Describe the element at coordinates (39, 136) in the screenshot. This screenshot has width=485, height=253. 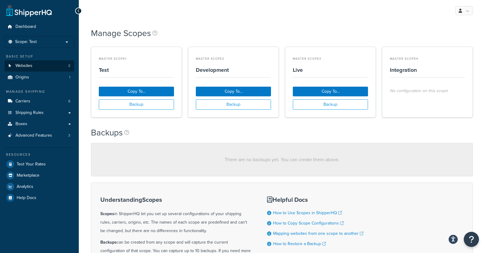
I see `a: Advanced Features3` at that location.